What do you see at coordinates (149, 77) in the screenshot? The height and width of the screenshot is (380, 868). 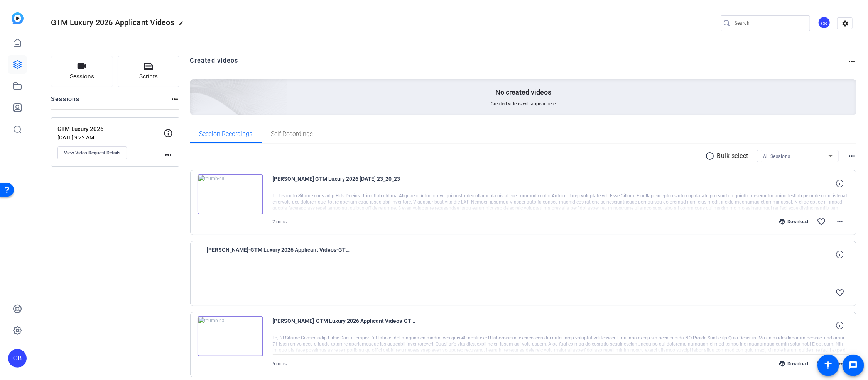 I see `span: Scripts` at bounding box center [149, 77].